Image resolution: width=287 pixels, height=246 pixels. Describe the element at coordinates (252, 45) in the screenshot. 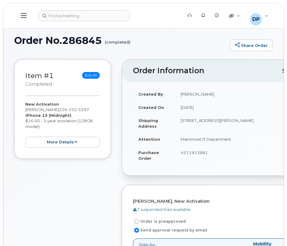

I see `a: Share Order` at that location.